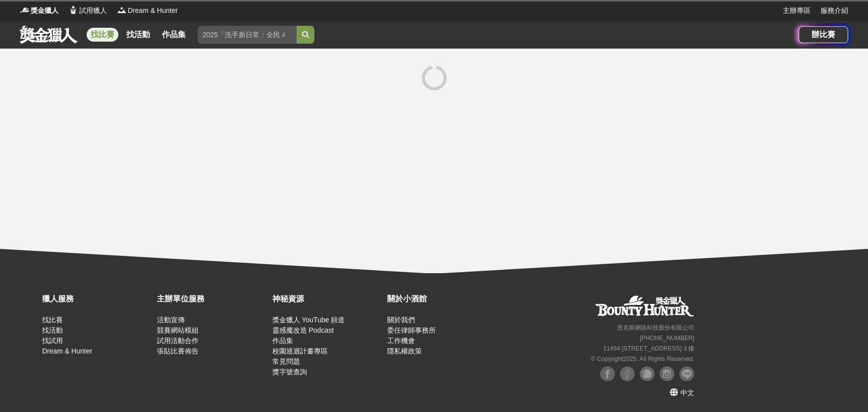  What do you see at coordinates (178, 351) in the screenshot?
I see `a: 張貼比賽佈告` at bounding box center [178, 351].